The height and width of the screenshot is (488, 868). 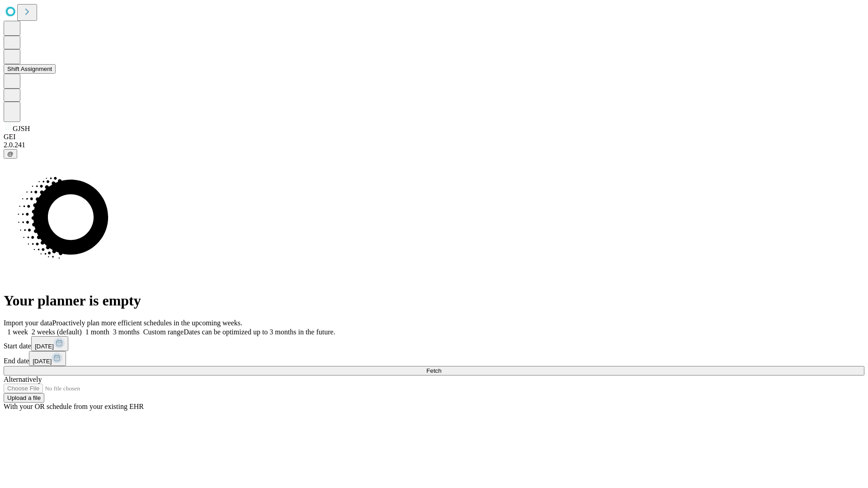 I want to click on div: End date, so click(x=434, y=358).